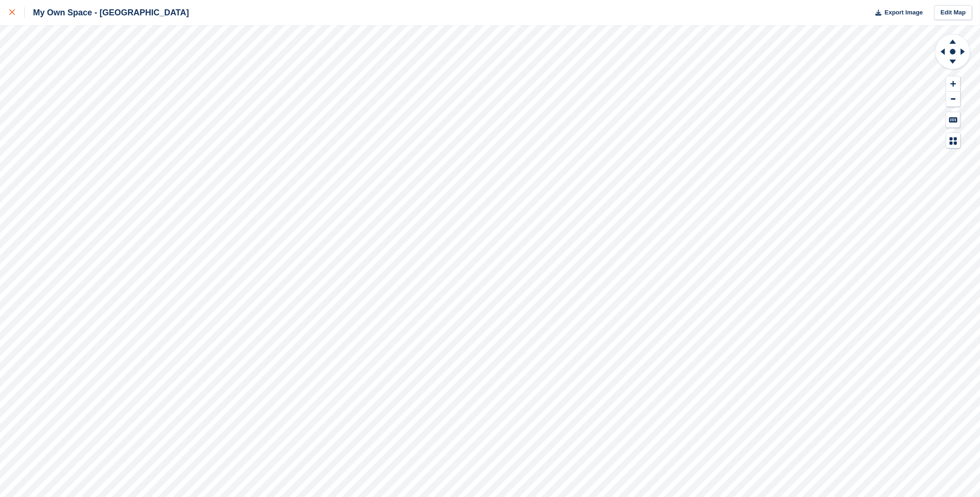 The width and height of the screenshot is (980, 497). What do you see at coordinates (953, 140) in the screenshot?
I see `button: Map Legend` at bounding box center [953, 140].